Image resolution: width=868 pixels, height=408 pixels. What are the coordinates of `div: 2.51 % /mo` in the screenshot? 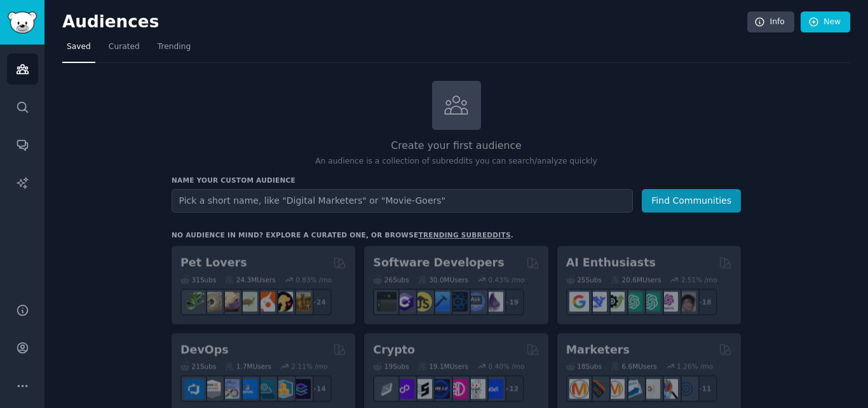 It's located at (699, 279).